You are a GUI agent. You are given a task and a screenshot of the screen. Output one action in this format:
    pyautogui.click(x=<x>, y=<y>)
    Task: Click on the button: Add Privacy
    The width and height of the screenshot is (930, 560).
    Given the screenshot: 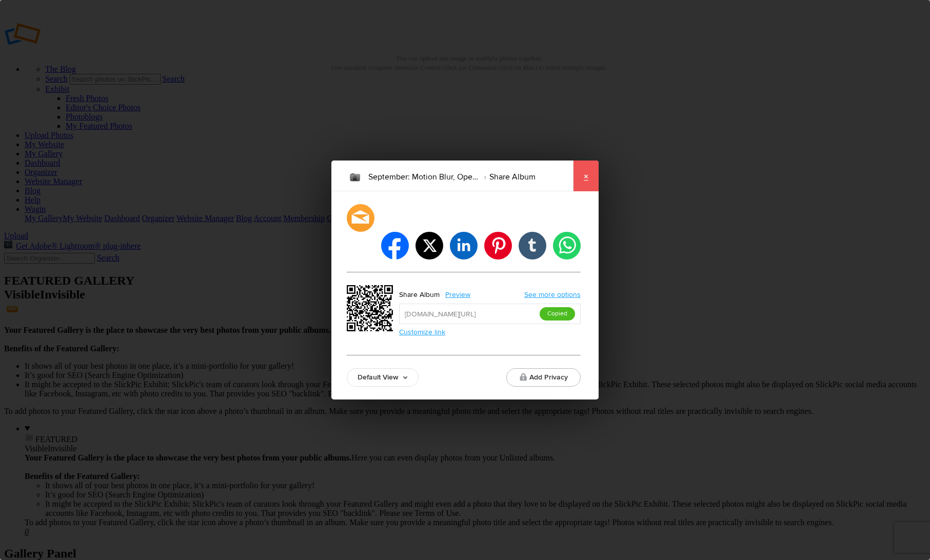 What is the action you would take?
    pyautogui.click(x=543, y=377)
    